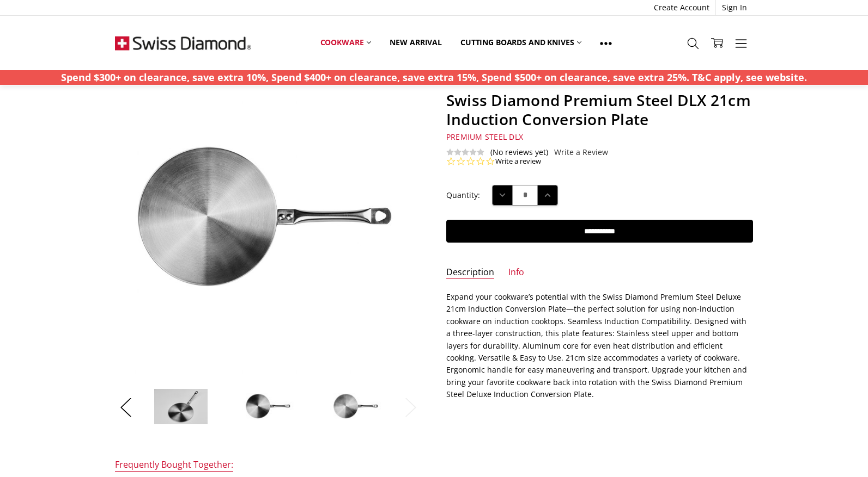  I want to click on div: Frequently Bought Together:, so click(174, 465).